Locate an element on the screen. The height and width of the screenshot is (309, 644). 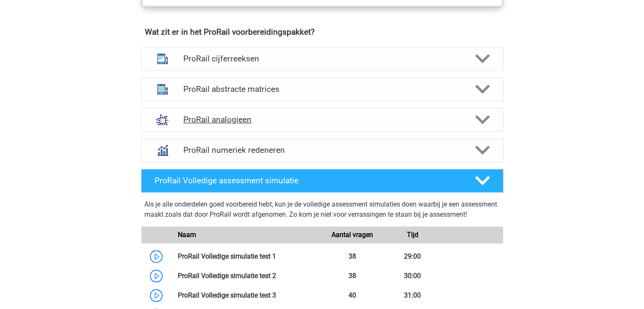
a: analogieen ProRail analogieen is located at coordinates (322, 120).